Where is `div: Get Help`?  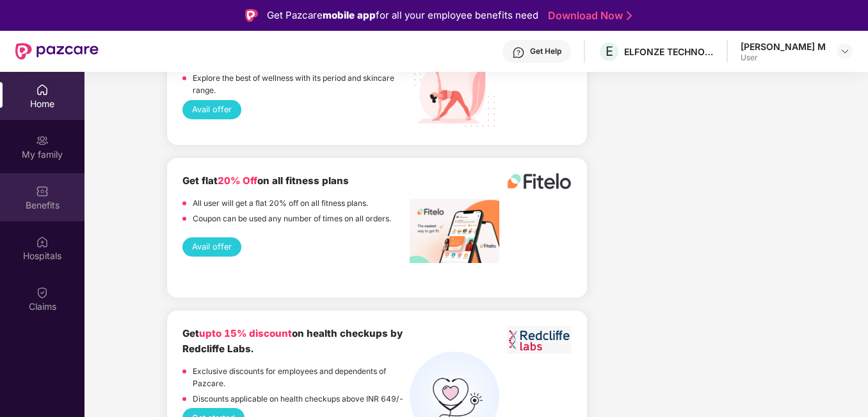 div: Get Help is located at coordinates (546, 51).